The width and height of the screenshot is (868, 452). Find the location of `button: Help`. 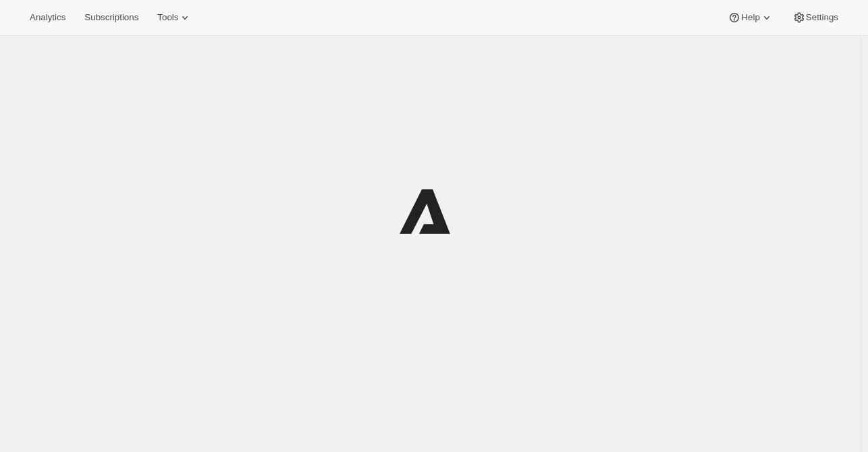

button: Help is located at coordinates (750, 17).